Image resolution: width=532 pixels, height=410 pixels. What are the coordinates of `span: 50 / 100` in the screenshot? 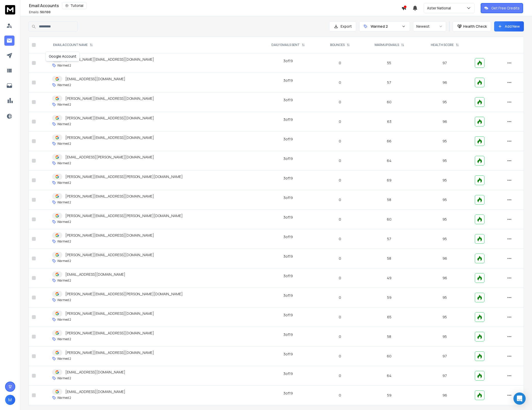 It's located at (45, 12).